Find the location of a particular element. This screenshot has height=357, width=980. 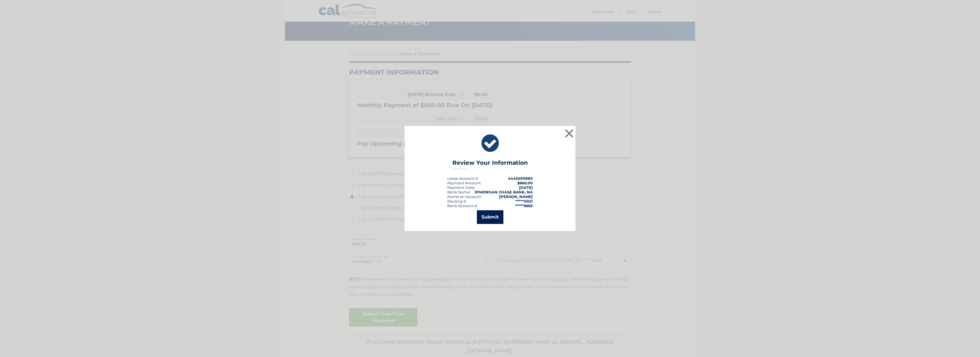

div: Routing #: is located at coordinates (457, 201).